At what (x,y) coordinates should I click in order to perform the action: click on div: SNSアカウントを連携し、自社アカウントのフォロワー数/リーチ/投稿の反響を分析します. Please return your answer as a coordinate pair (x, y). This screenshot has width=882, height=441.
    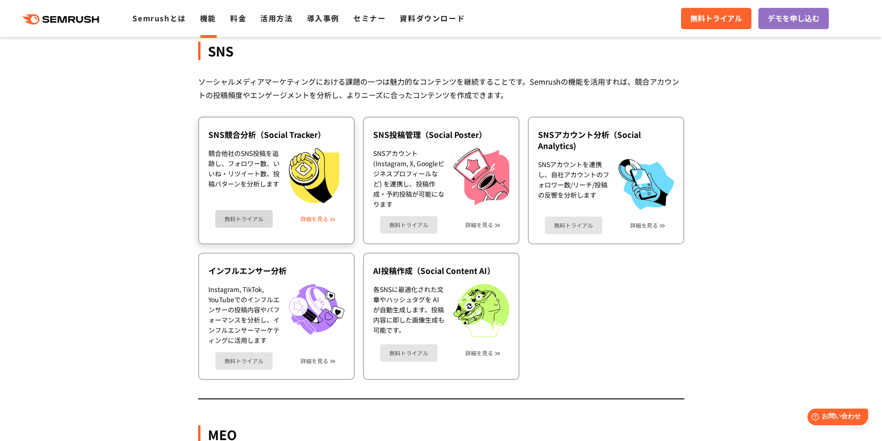
    Looking at the image, I should click on (573, 184).